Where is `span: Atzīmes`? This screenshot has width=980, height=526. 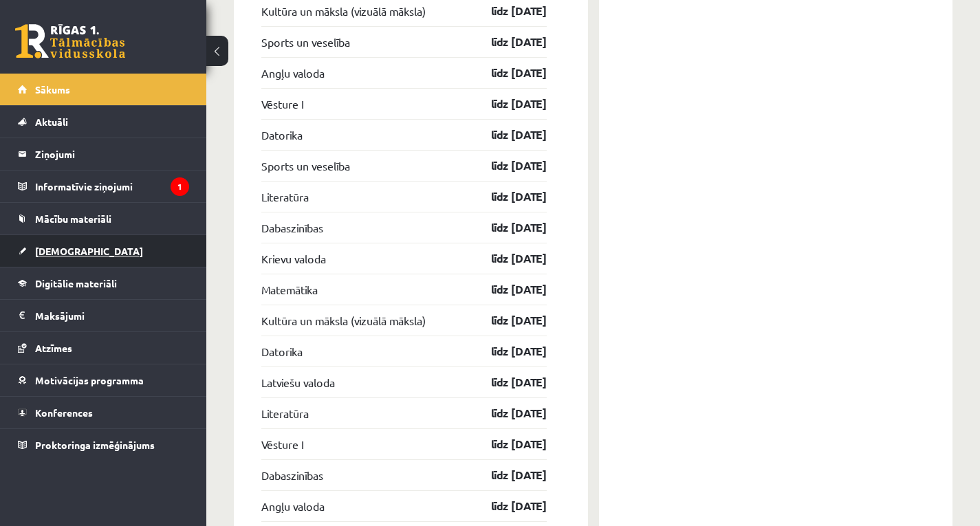
span: Atzīmes is located at coordinates (54, 348).